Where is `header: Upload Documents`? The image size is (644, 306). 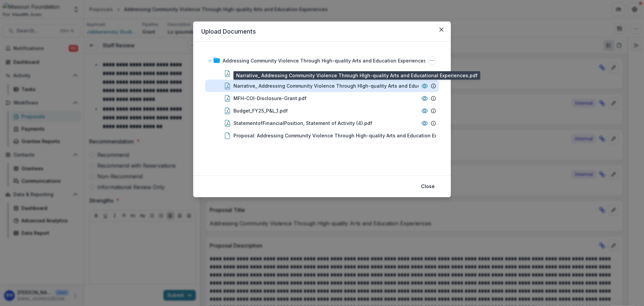
header: Upload Documents is located at coordinates (322, 32).